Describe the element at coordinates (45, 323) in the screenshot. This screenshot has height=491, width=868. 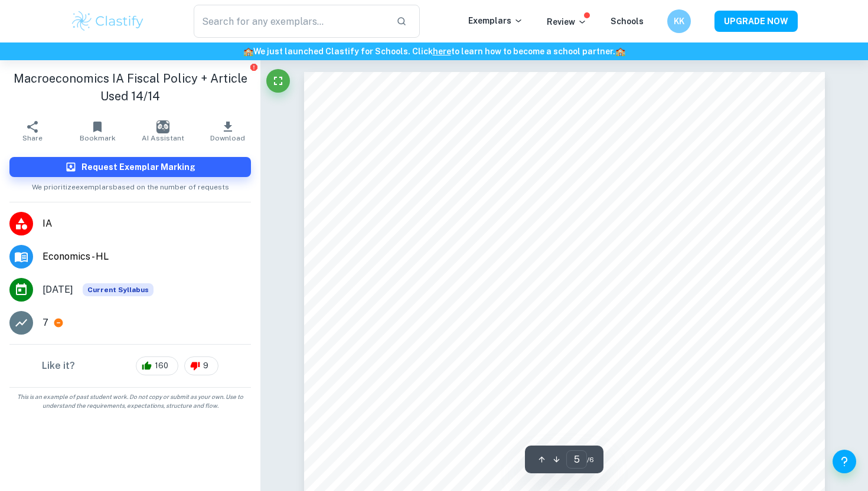
I see `p: 7` at that location.